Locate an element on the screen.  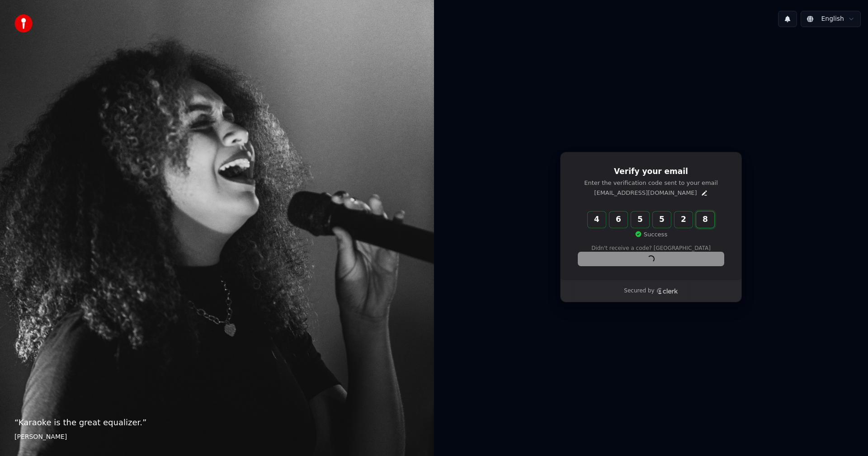
h1: Verify your email is located at coordinates (651, 172).